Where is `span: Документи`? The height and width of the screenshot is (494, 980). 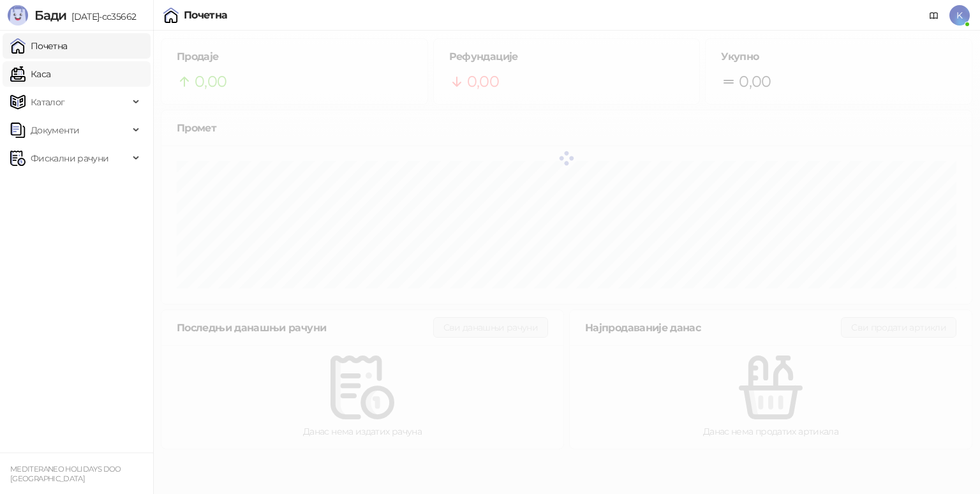 span: Документи is located at coordinates (55, 130).